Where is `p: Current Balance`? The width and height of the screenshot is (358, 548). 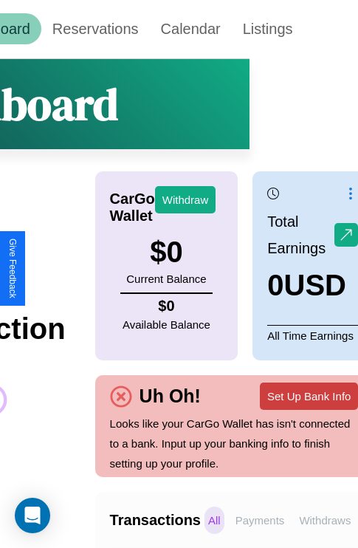
p: Current Balance is located at coordinates (166, 278).